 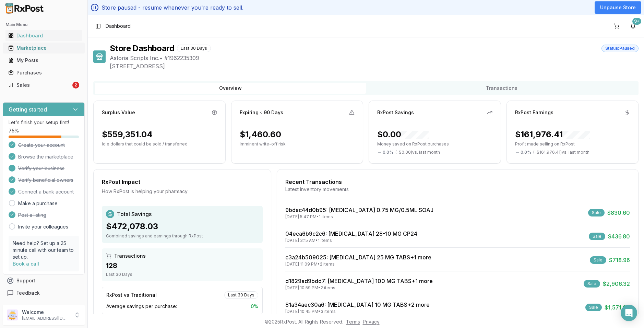 I want to click on div: How RxPost is helping your pharmacy, so click(x=182, y=192).